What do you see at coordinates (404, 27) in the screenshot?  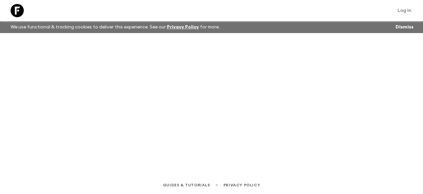 I see `button: Dismiss` at bounding box center [404, 27].